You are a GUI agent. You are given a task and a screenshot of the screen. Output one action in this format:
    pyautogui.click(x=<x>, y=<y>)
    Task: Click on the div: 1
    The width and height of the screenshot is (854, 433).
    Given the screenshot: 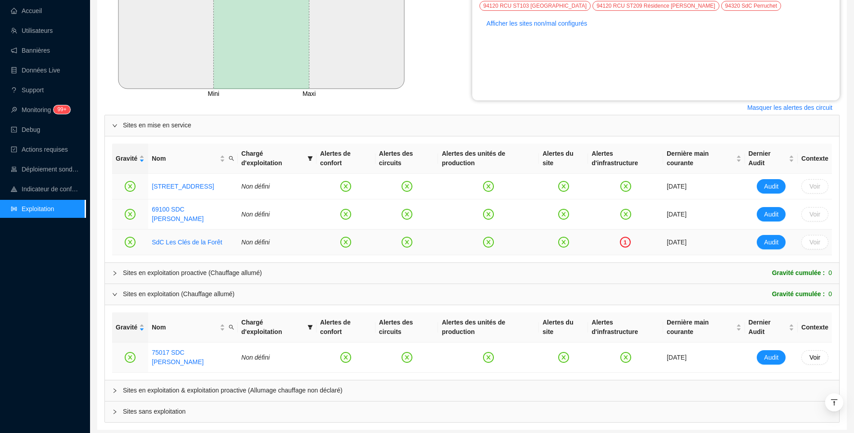 What is the action you would take?
    pyautogui.click(x=625, y=242)
    